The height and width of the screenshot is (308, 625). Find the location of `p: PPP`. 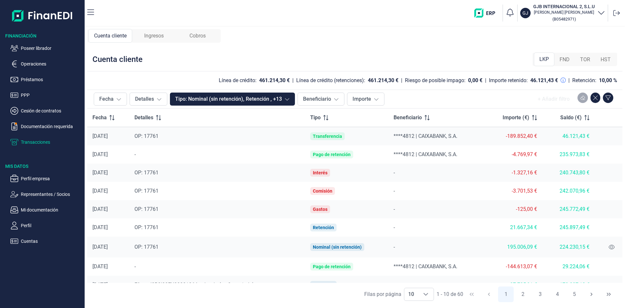

p: PPP is located at coordinates (51, 95).